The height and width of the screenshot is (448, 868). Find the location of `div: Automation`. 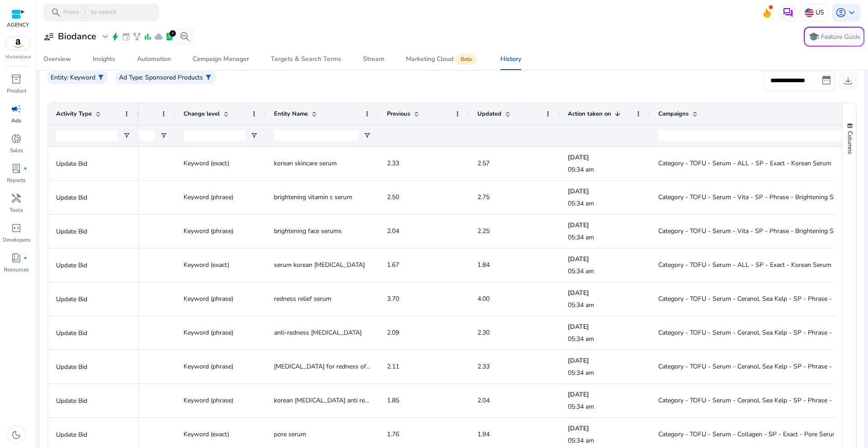

div: Automation is located at coordinates (154, 59).